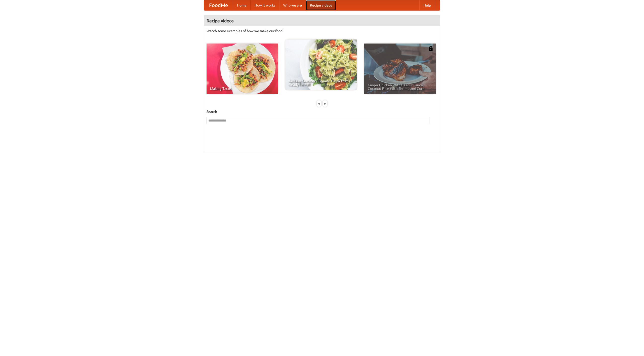 Image resolution: width=644 pixels, height=356 pixels. What do you see at coordinates (427, 6) in the screenshot?
I see `a: Help` at bounding box center [427, 6].